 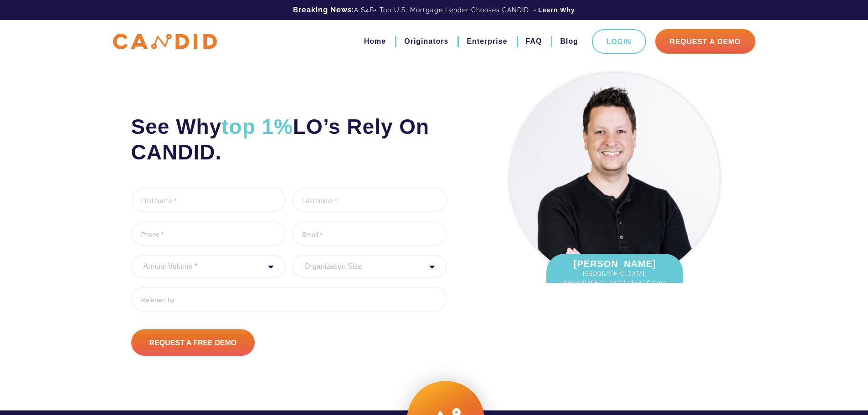 What do you see at coordinates (257, 127) in the screenshot?
I see `span: top 1%` at bounding box center [257, 127].